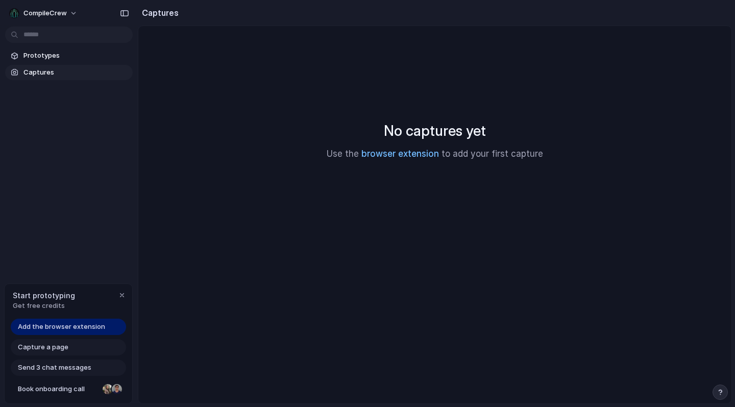 This screenshot has width=735, height=407. Describe the element at coordinates (69, 73) in the screenshot. I see `a: Captures` at that location.